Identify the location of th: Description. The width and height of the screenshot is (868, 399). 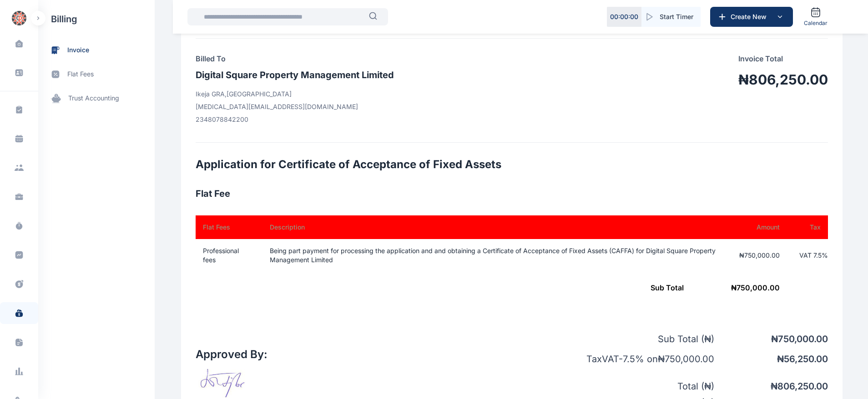
(495, 227).